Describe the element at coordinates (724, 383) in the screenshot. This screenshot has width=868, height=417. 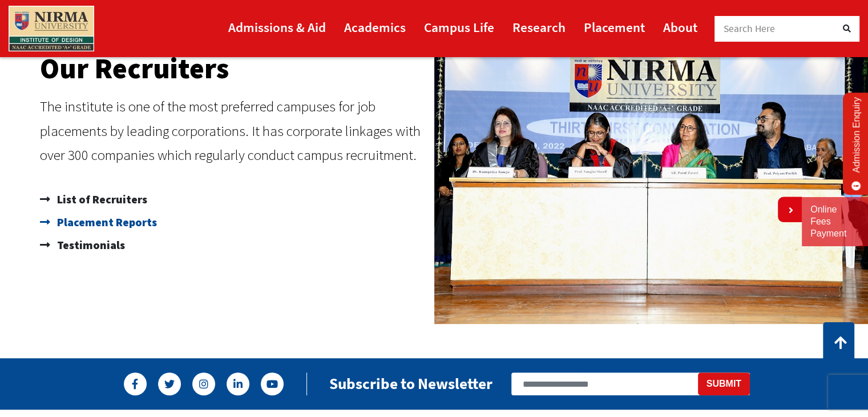
I see `button: Submit` at that location.